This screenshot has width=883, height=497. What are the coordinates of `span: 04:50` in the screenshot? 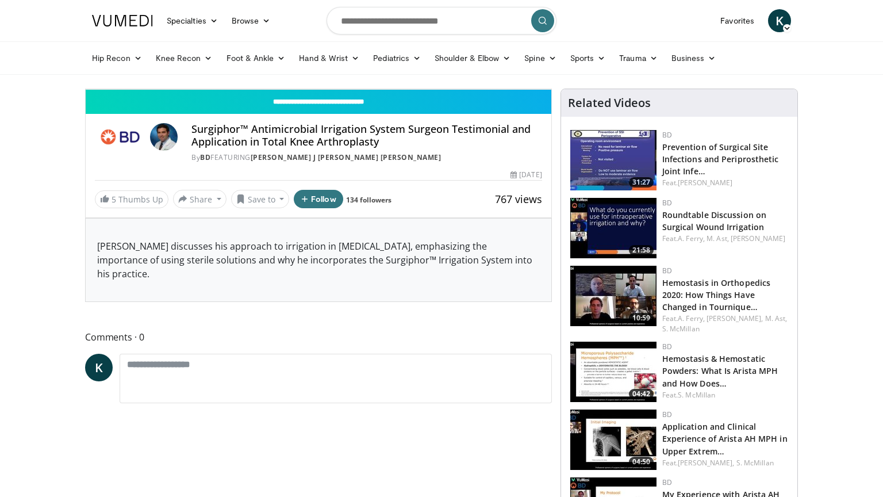 It's located at (641, 462).